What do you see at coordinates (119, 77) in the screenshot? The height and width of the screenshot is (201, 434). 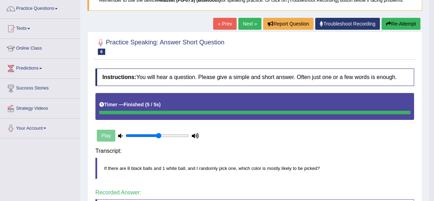 I see `b: Instructions:` at bounding box center [119, 77].